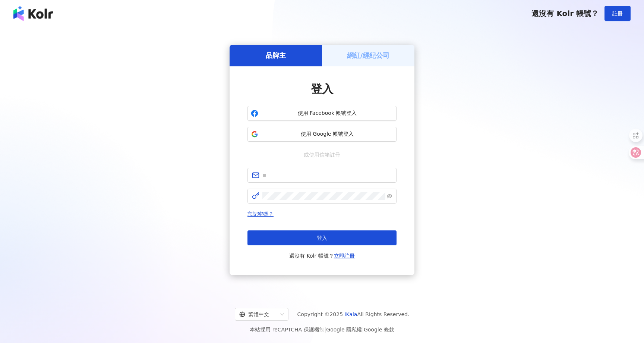  Describe the element at coordinates (344, 329) in the screenshot. I see `a: Google 隱私權` at that location.